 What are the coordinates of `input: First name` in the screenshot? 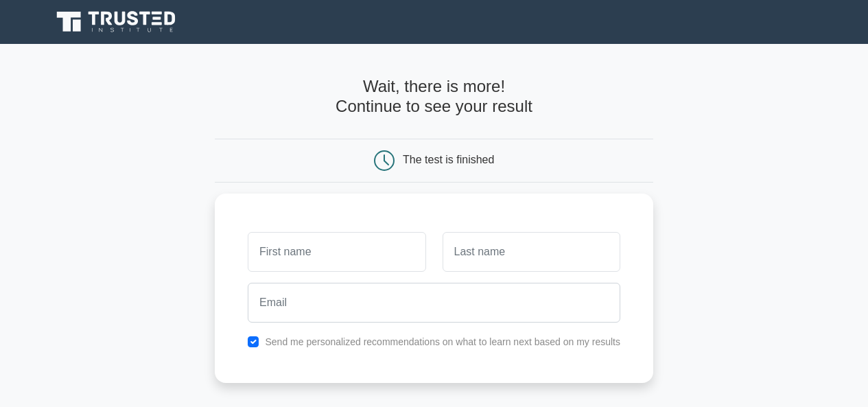 It's located at (336, 252).